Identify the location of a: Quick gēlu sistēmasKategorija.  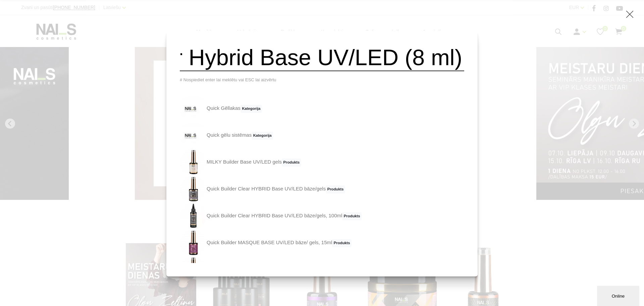
(226, 135).